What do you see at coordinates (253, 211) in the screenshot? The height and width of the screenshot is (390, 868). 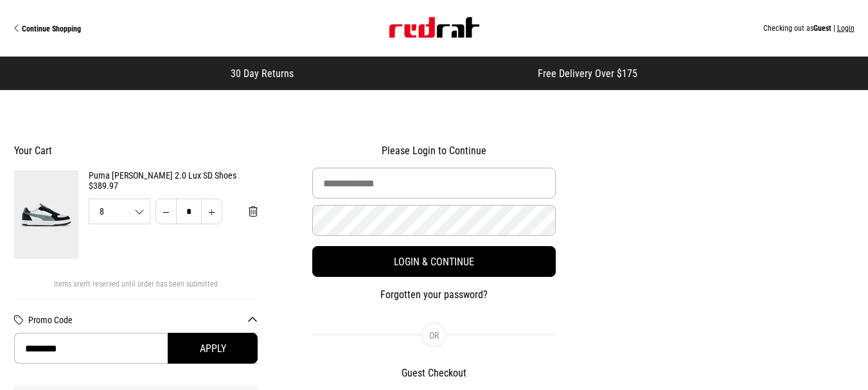 I see `button: Remove from cart` at bounding box center [253, 211].